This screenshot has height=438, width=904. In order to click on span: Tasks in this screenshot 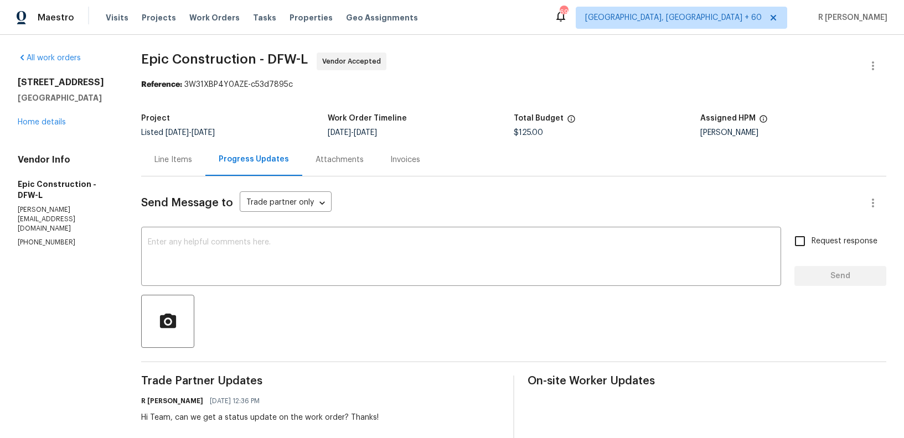, I will do `click(265, 18)`.